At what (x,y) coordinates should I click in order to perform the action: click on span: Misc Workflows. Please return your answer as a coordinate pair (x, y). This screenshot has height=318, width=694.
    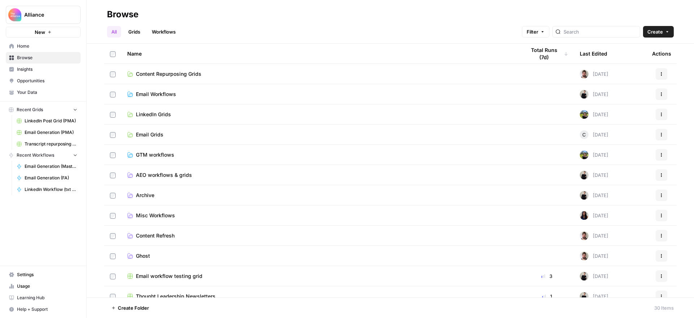
    Looking at the image, I should click on (155, 216).